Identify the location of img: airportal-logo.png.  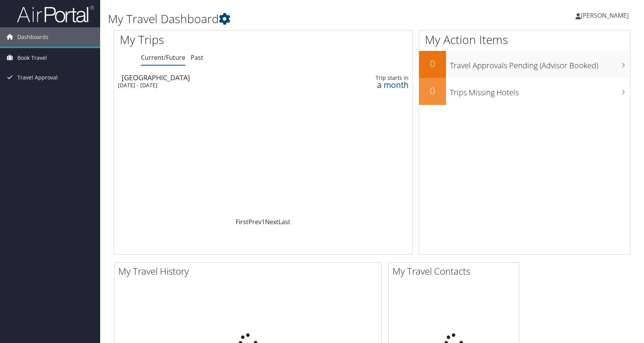
(55, 14).